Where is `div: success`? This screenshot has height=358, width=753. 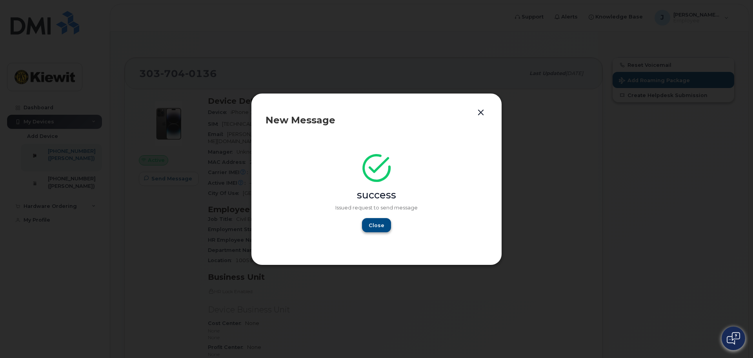
div: success is located at coordinates (377, 195).